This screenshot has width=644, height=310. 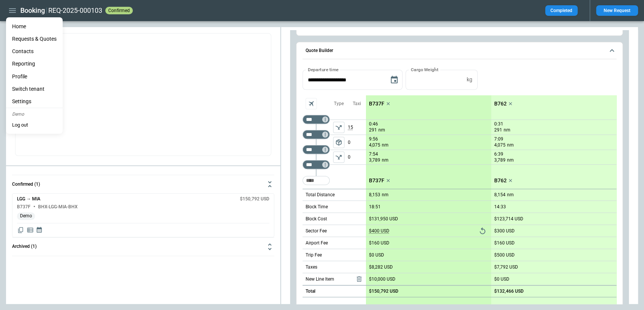 What do you see at coordinates (35, 114) in the screenshot?
I see `p: Demo` at bounding box center [35, 114].